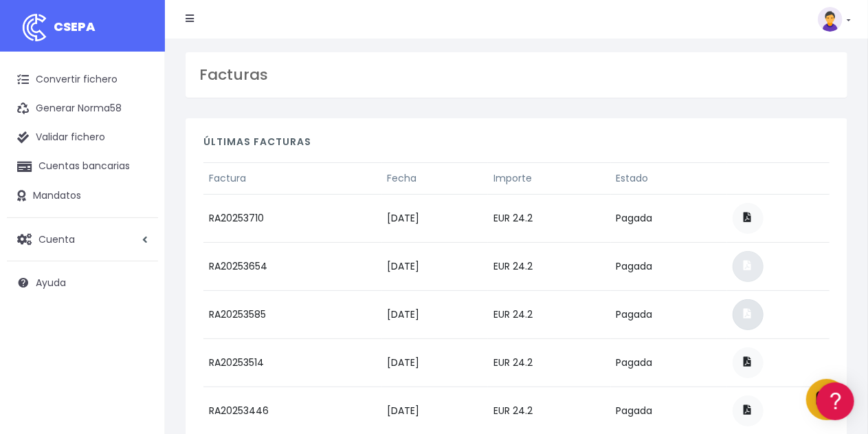  Describe the element at coordinates (137, 101) in the screenshot. I see `div: Información general` at that location.